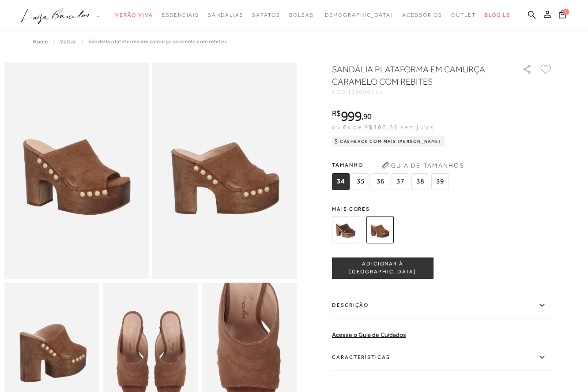 The image size is (588, 392). Describe the element at coordinates (367, 116) in the screenshot. I see `span: 90` at that location.